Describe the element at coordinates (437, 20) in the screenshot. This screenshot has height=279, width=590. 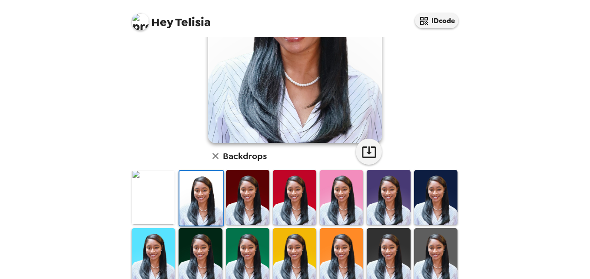
I see `button: IDcode` at that location.